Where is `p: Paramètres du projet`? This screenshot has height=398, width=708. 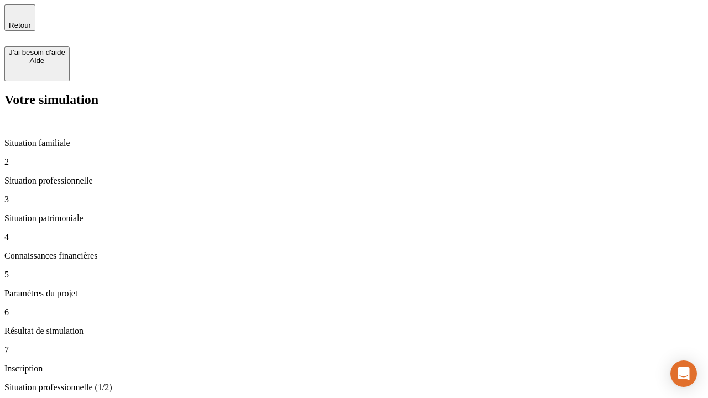
p: Paramètres du projet is located at coordinates (354, 294).